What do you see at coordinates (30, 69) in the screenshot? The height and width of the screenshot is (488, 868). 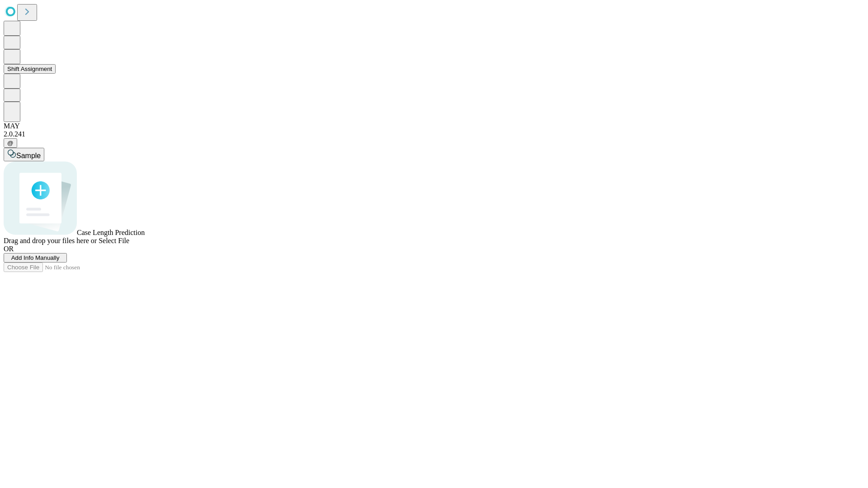 I see `button: Shift Assignment` at bounding box center [30, 69].